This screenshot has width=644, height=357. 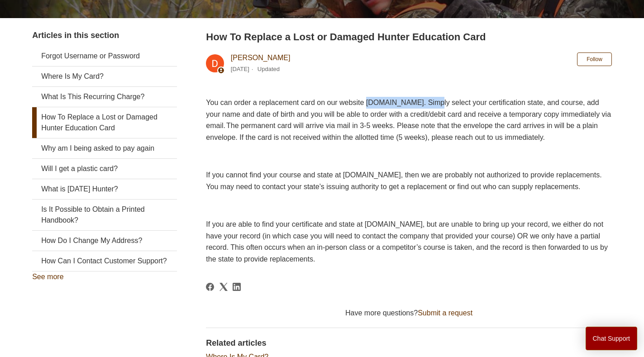 I want to click on a: How Can I Contact Customer Support?, so click(x=105, y=261).